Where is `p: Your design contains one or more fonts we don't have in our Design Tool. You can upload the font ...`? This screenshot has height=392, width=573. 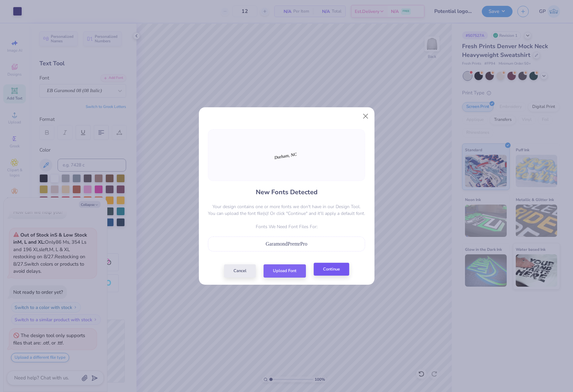
p: Your design contains one or more fonts we don't have in our Design Tool. You can upload the font ... is located at coordinates (286, 210).